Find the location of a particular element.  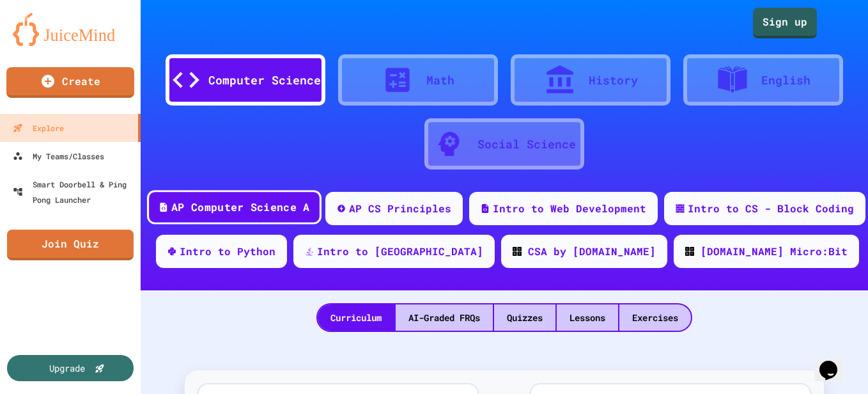

div: Explore is located at coordinates (38, 128).